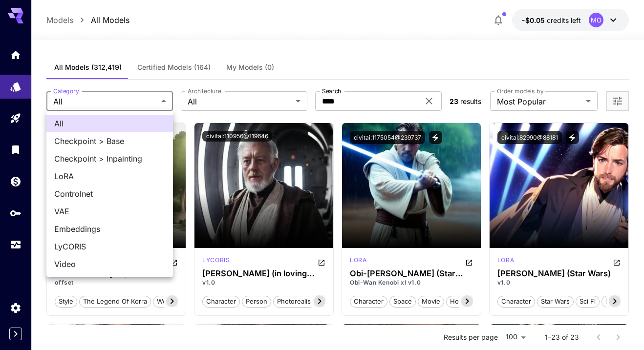 The height and width of the screenshot is (350, 644). What do you see at coordinates (109, 246) in the screenshot?
I see `span: LyCORIS` at bounding box center [109, 246].